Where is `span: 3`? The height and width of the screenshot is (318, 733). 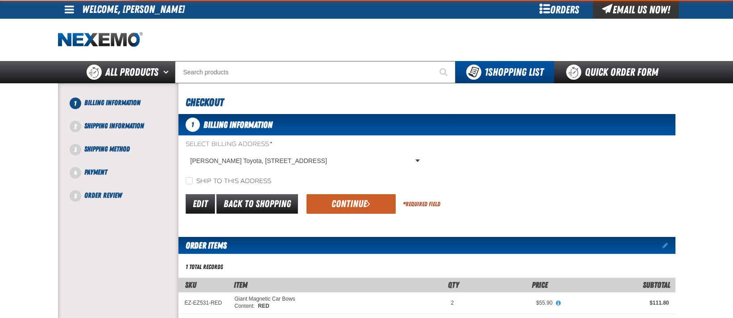
span: 3 is located at coordinates (75, 150).